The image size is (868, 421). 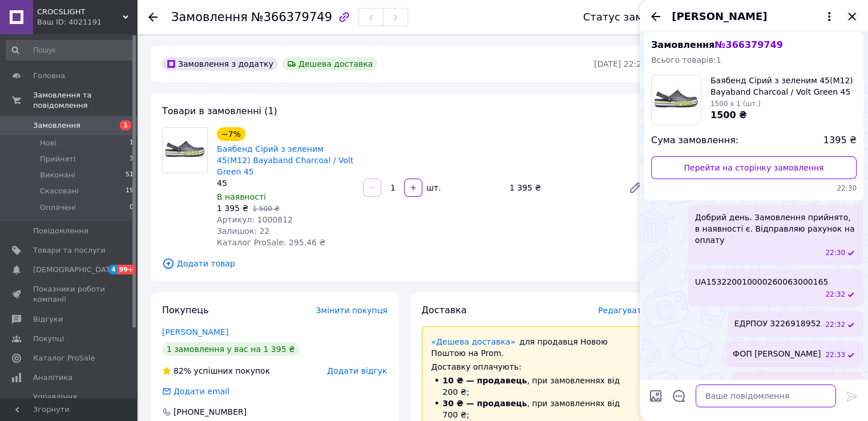 I want to click on span: Аналітика, so click(x=52, y=378).